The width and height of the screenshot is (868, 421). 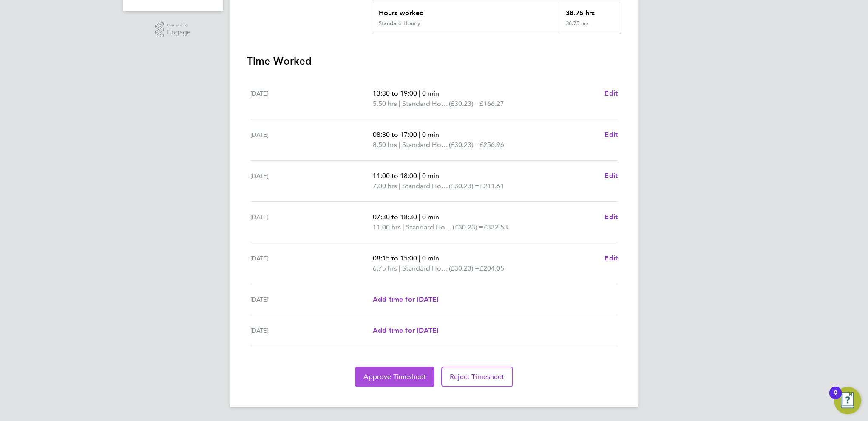 I want to click on span: 8.50 hrs, so click(x=385, y=144).